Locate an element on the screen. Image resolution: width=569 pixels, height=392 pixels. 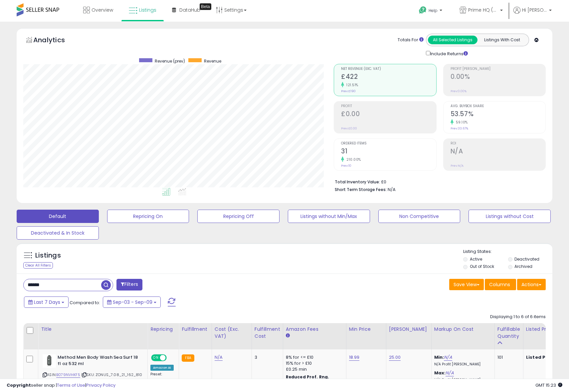
span: Prime HQ (Vat Reg) is located at coordinates (483, 10).